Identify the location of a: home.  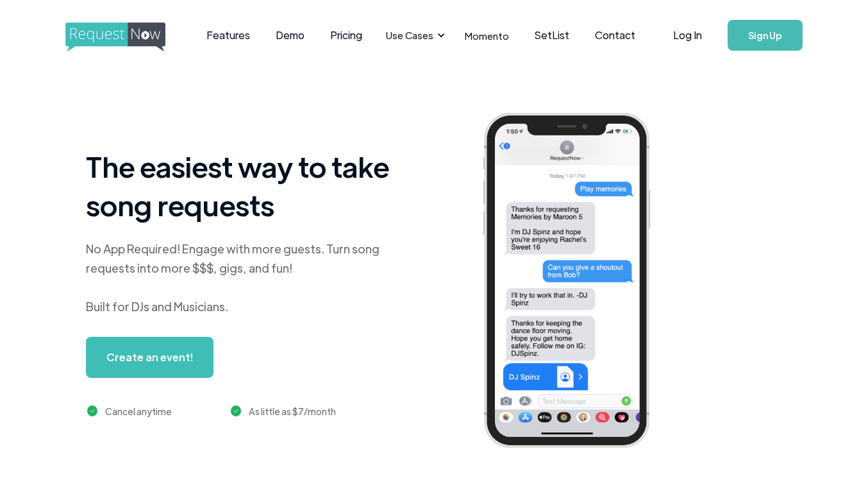
(114, 35).